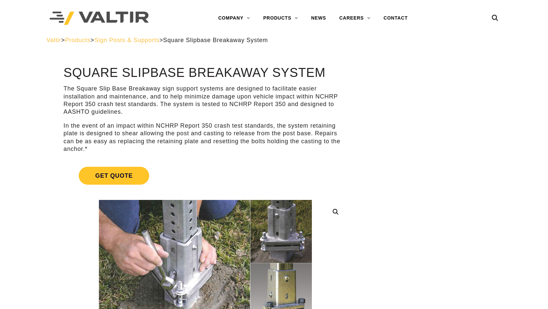 The width and height of the screenshot is (548, 309). Describe the element at coordinates (215, 40) in the screenshot. I see `span: Square Slipbase Breakaway System` at that location.